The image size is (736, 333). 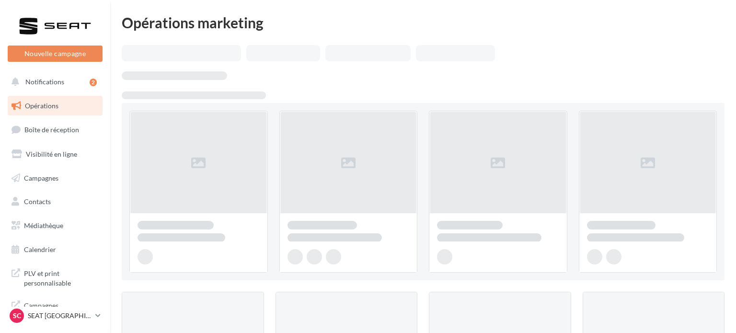 What do you see at coordinates (93, 82) in the screenshot?
I see `div: 2` at bounding box center [93, 82].